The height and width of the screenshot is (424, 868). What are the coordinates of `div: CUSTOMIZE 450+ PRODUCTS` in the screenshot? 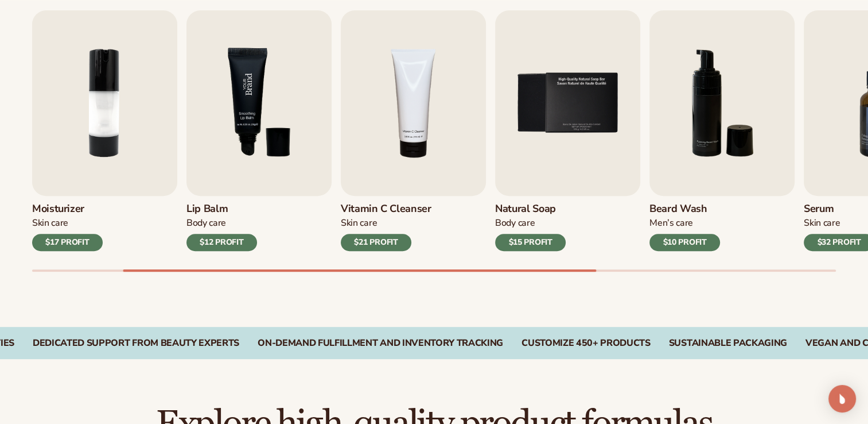 It's located at (586, 343).